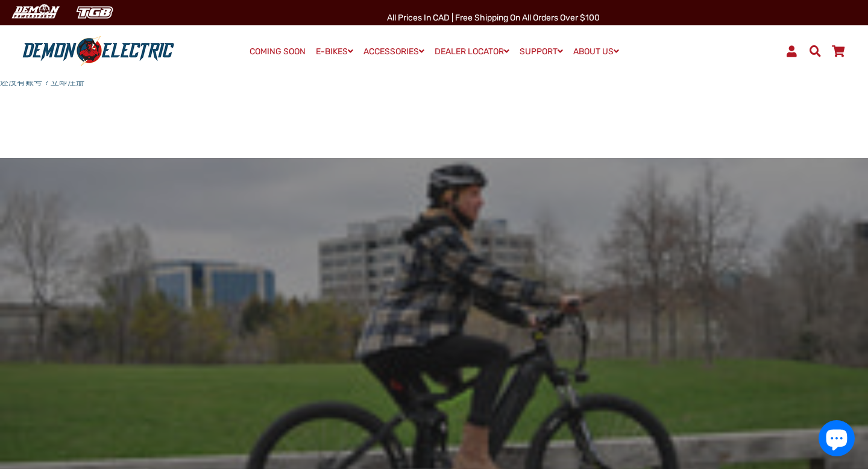  Describe the element at coordinates (837, 440) in the screenshot. I see `inbox-online-store-chat: Shopify online store chat` at that location.